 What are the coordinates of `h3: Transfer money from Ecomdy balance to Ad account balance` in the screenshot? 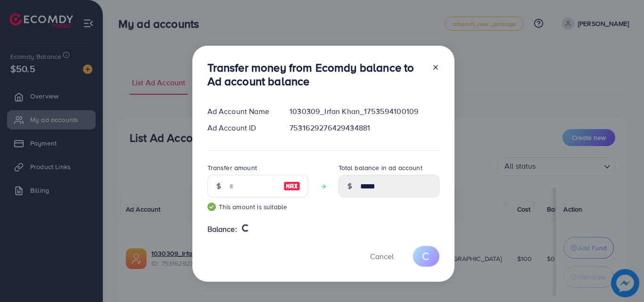 It's located at (316, 75).